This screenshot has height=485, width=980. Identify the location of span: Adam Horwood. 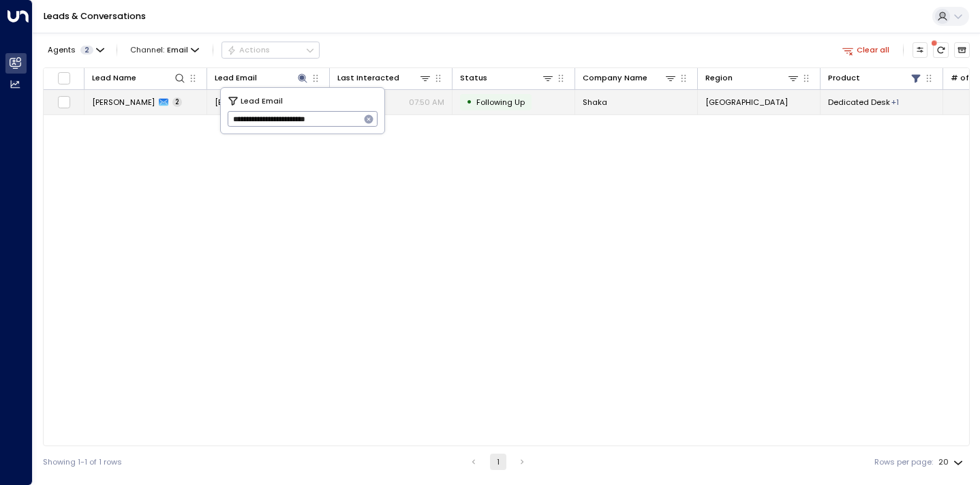
(124, 102).